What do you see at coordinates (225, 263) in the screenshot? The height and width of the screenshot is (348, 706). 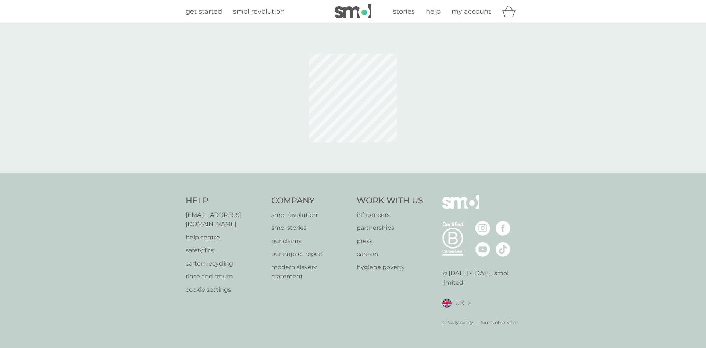 I see `p: carton recycling` at bounding box center [225, 263].